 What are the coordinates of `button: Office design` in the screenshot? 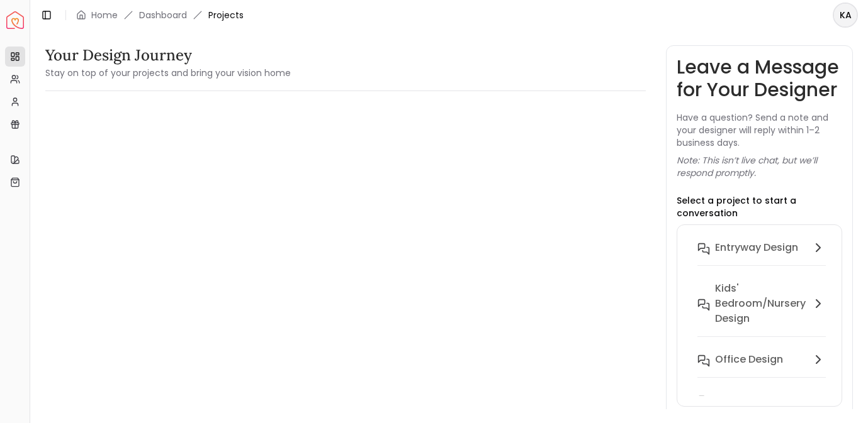 It's located at (762, 367).